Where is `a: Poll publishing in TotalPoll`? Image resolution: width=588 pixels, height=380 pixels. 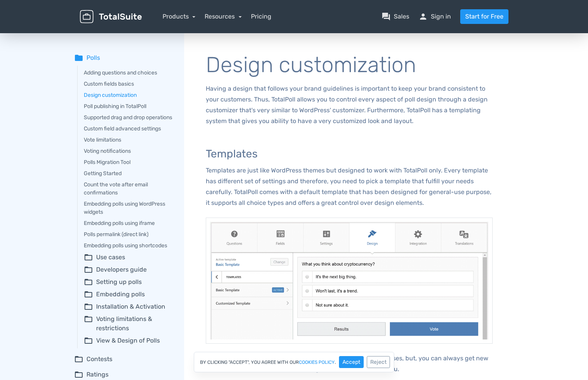
a: Poll publishing in TotalPoll is located at coordinates (129, 106).